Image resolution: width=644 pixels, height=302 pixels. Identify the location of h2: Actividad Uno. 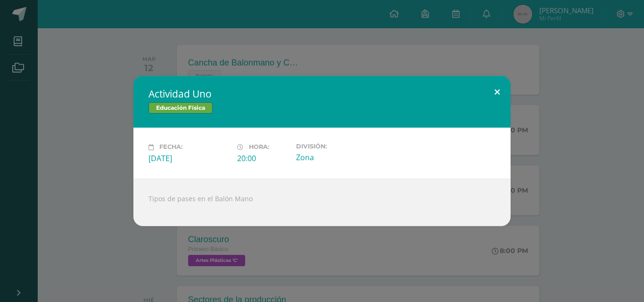
(322, 94).